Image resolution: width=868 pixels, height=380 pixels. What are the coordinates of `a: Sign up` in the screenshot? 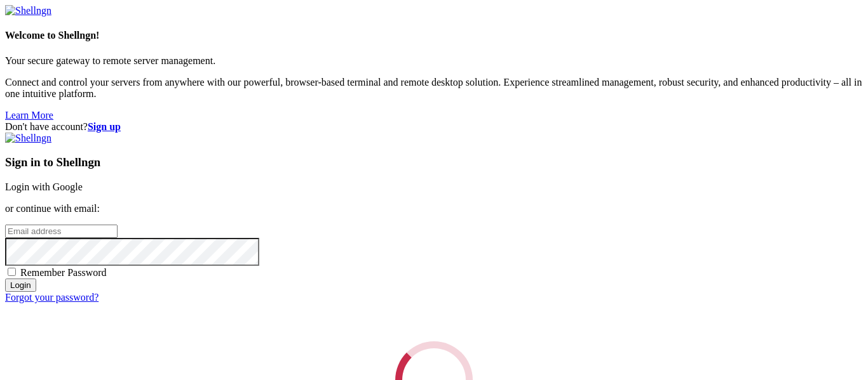 It's located at (104, 126).